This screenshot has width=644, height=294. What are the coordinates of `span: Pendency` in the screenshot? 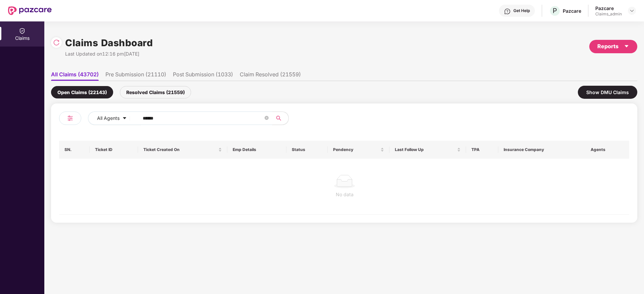 It's located at (356, 150).